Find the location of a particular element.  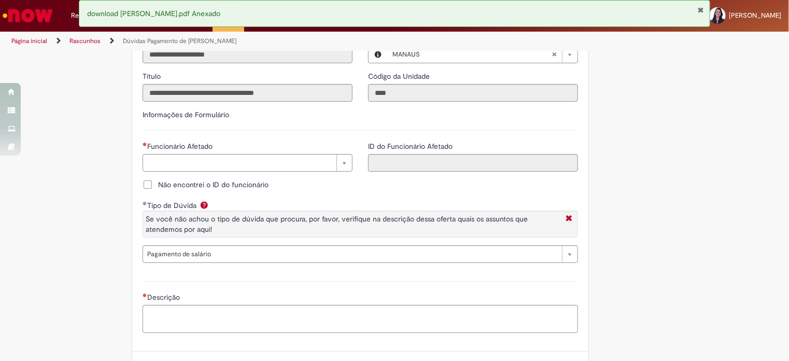

a: MANAUSLimpar campo Local is located at coordinates (482, 54).